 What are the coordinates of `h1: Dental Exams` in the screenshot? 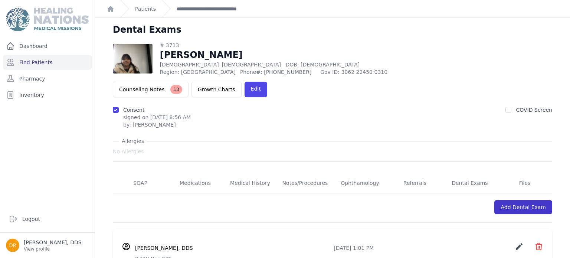 It's located at (147, 30).